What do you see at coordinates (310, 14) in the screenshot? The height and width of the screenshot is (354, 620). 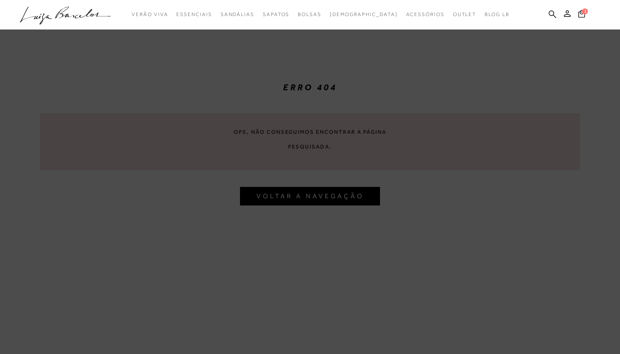 I see `span: Bolsas` at bounding box center [310, 14].